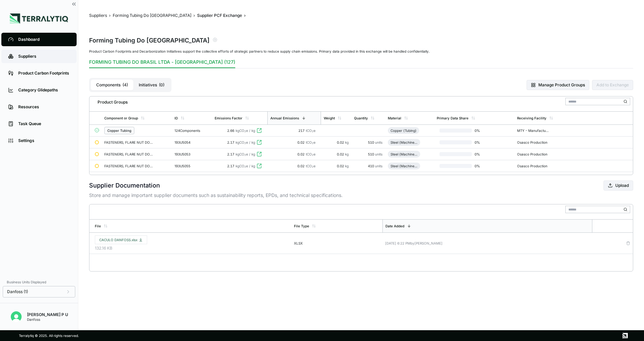 This screenshot has height=341, width=644. I want to click on div: Quantity, so click(361, 118).